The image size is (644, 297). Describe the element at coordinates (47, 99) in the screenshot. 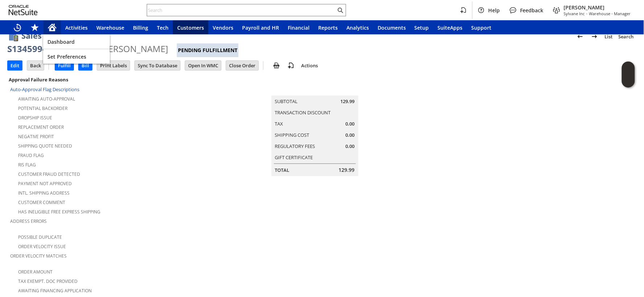

I see `a: Awaiting Auto-Approval` at that location.